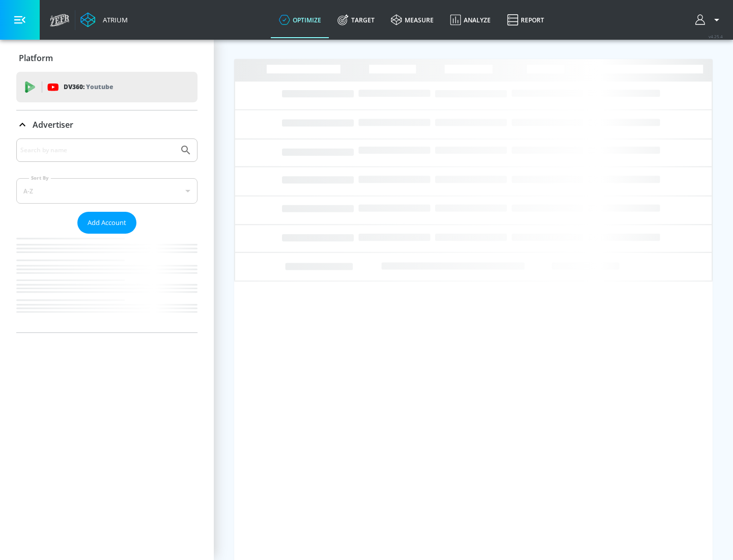 The image size is (733, 560). Describe the element at coordinates (107, 58) in the screenshot. I see `div: Platform` at that location.